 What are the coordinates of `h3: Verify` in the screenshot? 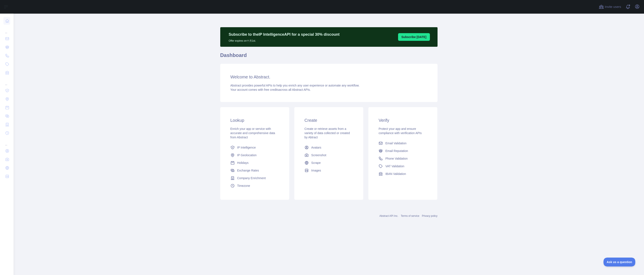 It's located at (403, 120).